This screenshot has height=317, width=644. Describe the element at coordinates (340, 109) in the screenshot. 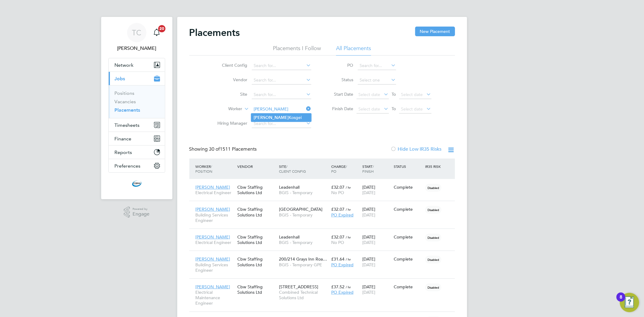

I see `label: Finish Date` at that location.